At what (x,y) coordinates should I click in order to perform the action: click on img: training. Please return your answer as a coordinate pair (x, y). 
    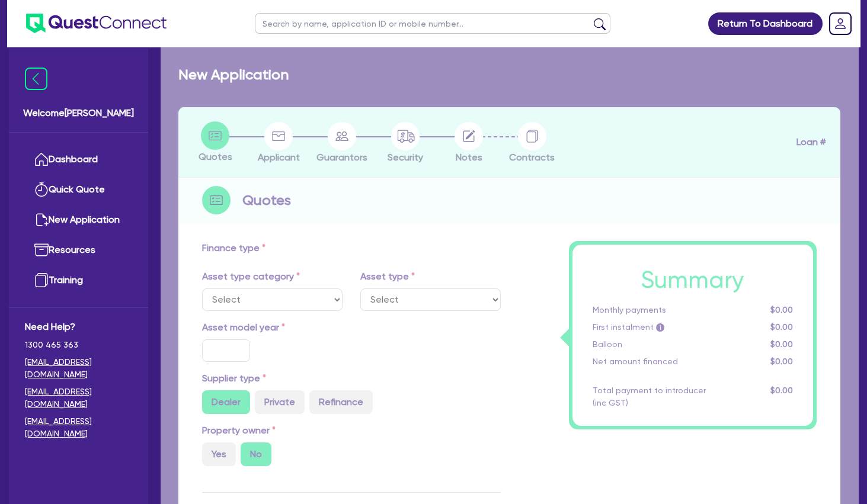
    Looking at the image, I should click on (41, 280).